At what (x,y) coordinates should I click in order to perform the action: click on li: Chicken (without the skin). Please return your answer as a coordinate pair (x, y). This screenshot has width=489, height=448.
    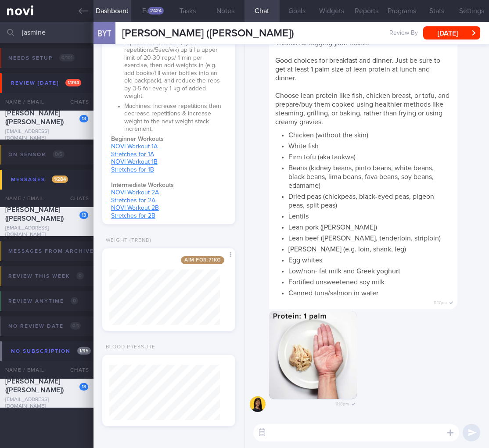
    Looking at the image, I should click on (369, 134).